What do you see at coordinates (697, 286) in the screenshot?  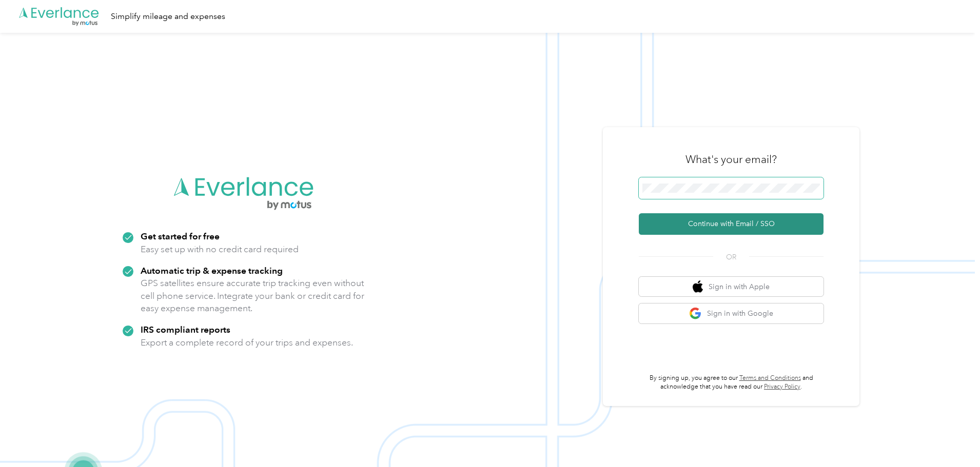 I see `img: apple logo` at bounding box center [697, 286].